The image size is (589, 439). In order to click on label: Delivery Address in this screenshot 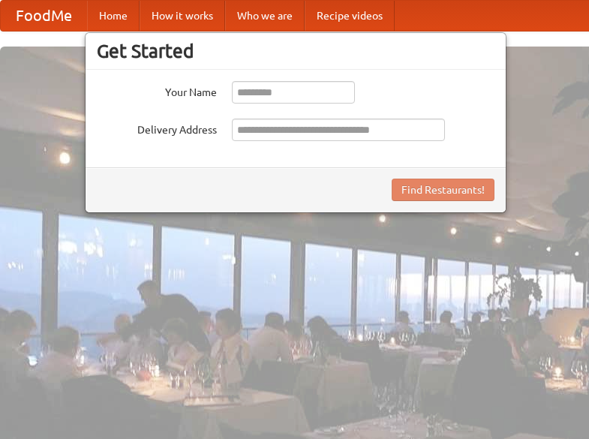, I will do `click(157, 128)`.